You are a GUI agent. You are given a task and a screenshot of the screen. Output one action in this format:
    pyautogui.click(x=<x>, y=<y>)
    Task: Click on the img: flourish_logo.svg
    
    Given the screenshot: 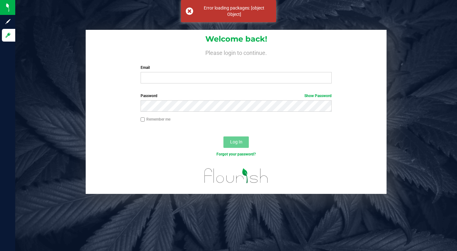 What is the action you would take?
    pyautogui.click(x=236, y=176)
    